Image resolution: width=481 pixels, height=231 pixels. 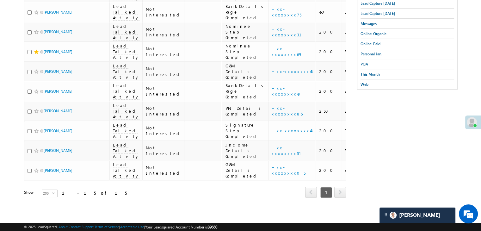 I want to click on span: prev, so click(x=311, y=192).